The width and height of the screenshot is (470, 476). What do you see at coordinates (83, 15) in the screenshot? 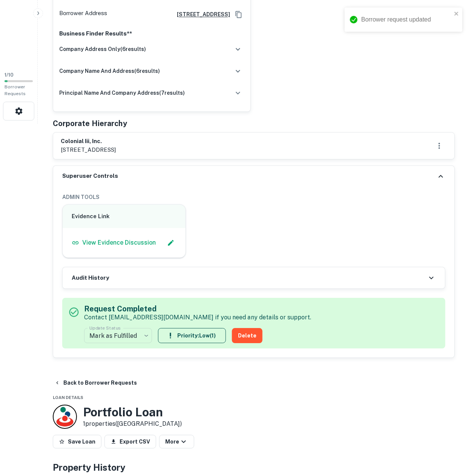
I see `p: Borrower Address` at bounding box center [83, 15].